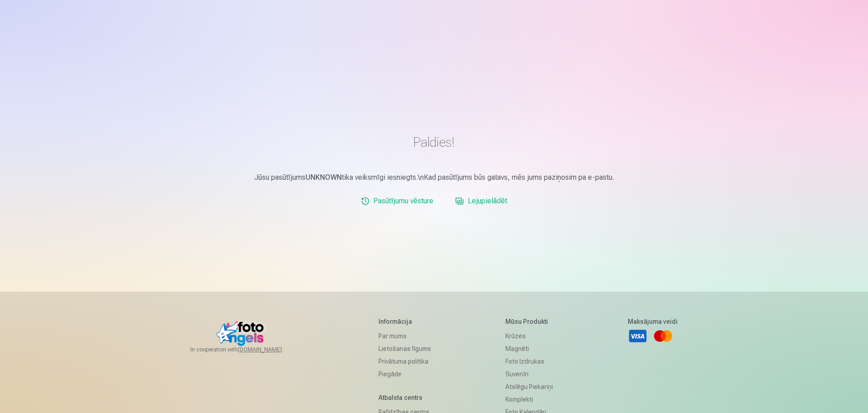 Image resolution: width=868 pixels, height=413 pixels. Describe the element at coordinates (529, 387) in the screenshot. I see `a: Atslēgu piekariņi` at that location.